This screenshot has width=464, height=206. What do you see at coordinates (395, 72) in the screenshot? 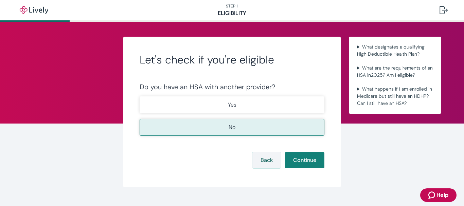
I see `summary: What are the requirements of an HSA in2025? Am I eligible?` at bounding box center [395, 72].